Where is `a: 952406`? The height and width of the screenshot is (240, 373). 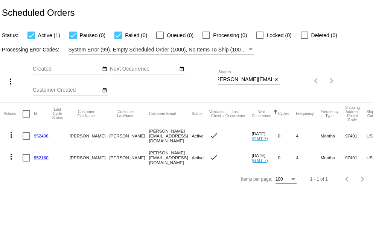 a: 952406 is located at coordinates (41, 136).